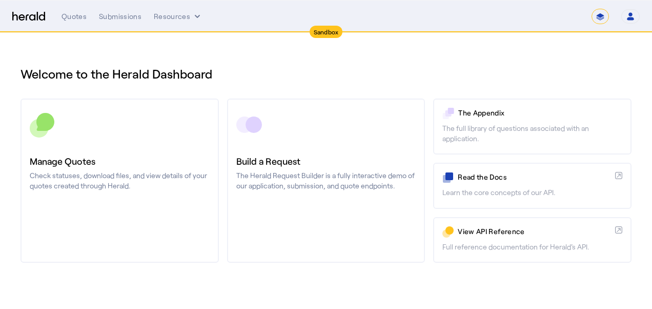 The height and width of the screenshot is (309, 652). Describe the element at coordinates (120, 16) in the screenshot. I see `div: Submissions` at that location.